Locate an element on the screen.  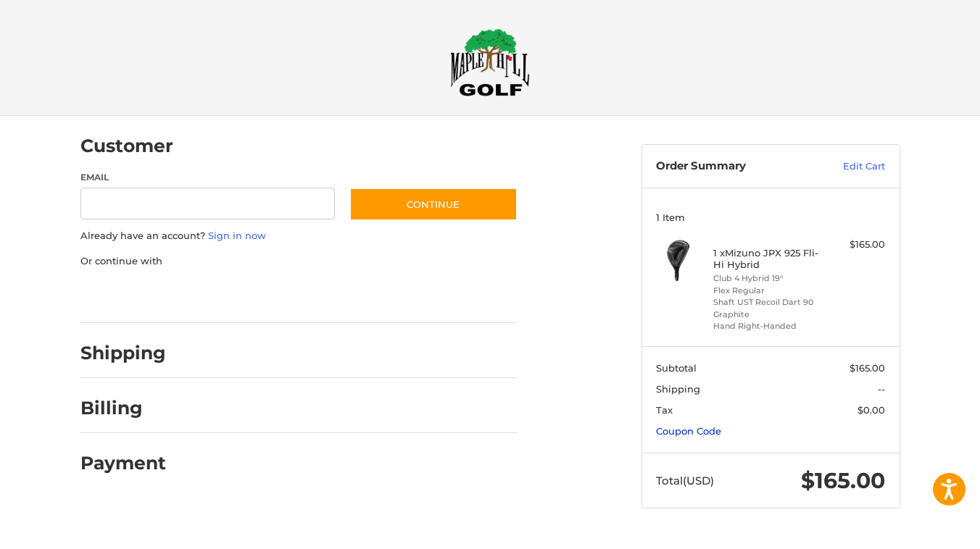
li: Club 4 Hybrid 19° is located at coordinates (769, 278).